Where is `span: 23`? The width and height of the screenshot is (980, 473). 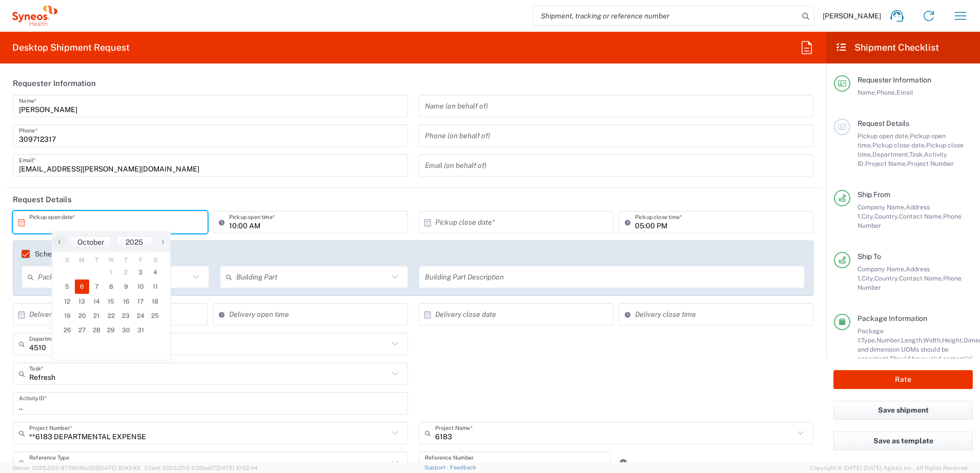
span: 23 is located at coordinates (125, 316).